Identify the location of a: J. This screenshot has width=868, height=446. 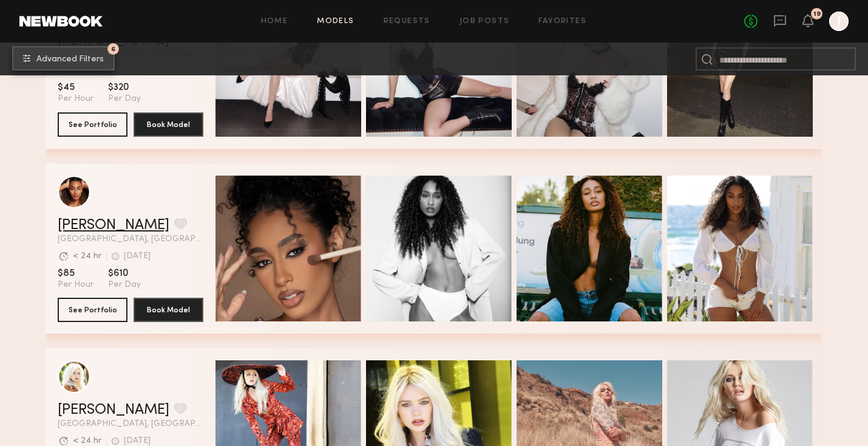
(839, 21).